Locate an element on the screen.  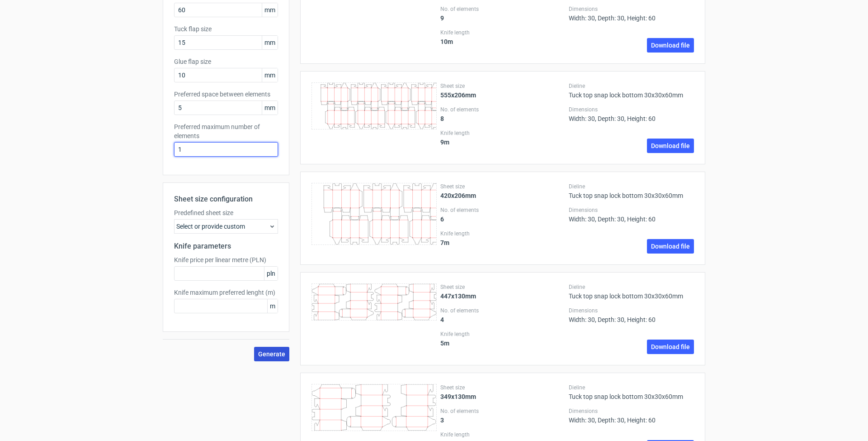
strong: 7 m is located at coordinates (445, 242).